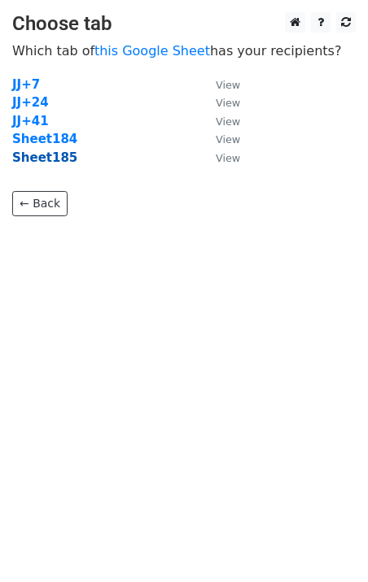 Image resolution: width=368 pixels, height=582 pixels. What do you see at coordinates (152, 50) in the screenshot?
I see `a: this Google Sheet` at bounding box center [152, 50].